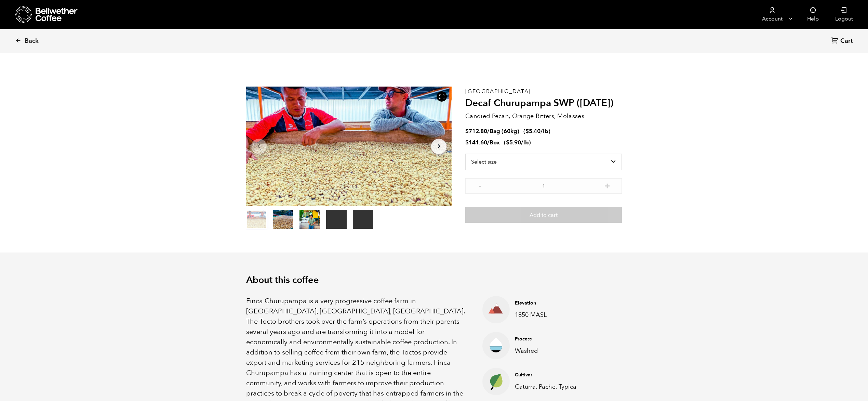 The height and width of the screenshot is (401, 868). What do you see at coordinates (563, 339) in the screenshot?
I see `h4: Process` at bounding box center [563, 339].